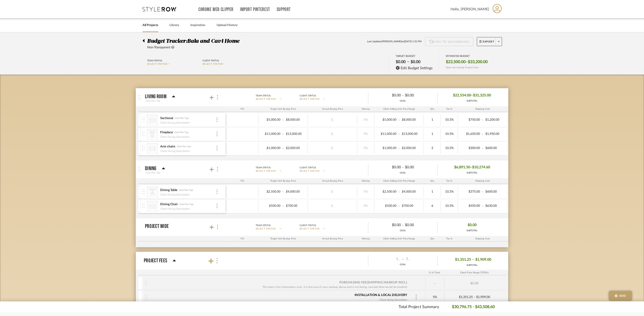  I want to click on mat-expansion-panel-header: Project Fees$_-$_GOAL$1,351.25–$1,909.00SUBTOTAL, so click(322, 261).